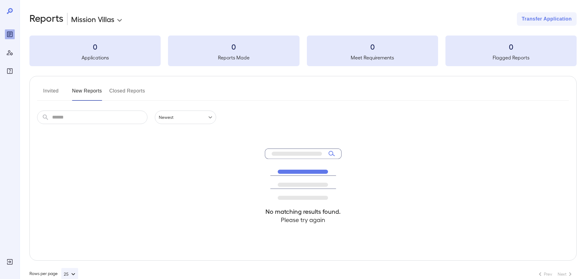  What do you see at coordinates (93, 19) in the screenshot?
I see `p: Mission Villas` at bounding box center [93, 19].